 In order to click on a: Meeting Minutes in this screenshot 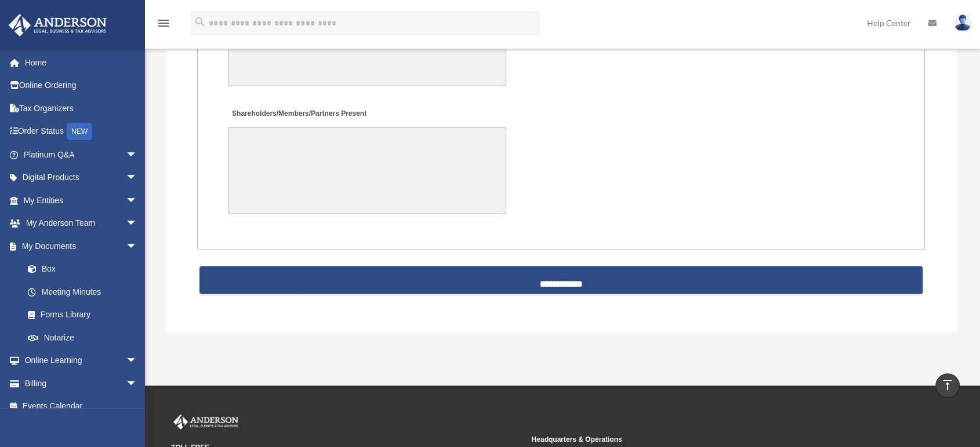, I will do `click(82, 292)`.